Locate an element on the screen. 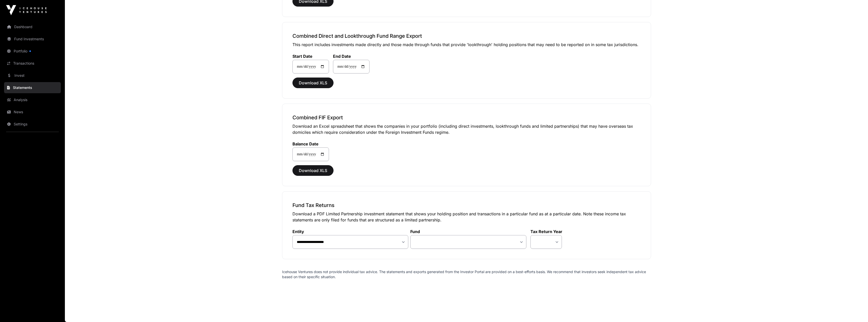  h3: Combined Direct and Lookthrough Fund Range Export is located at coordinates (466, 36).